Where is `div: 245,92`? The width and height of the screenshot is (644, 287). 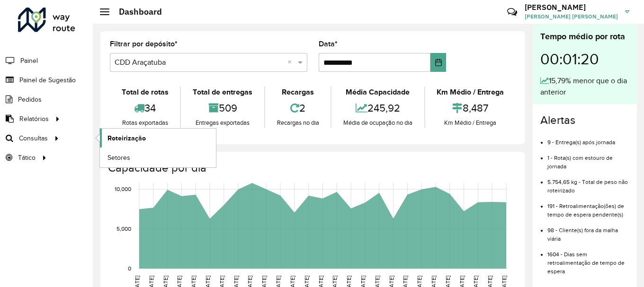
div: 245,92 is located at coordinates (377, 108).